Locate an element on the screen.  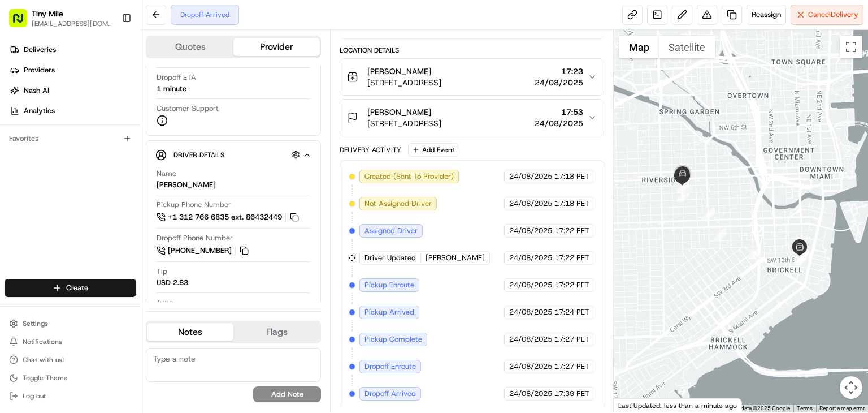
a: Powered byPylon is located at coordinates (108, 195).